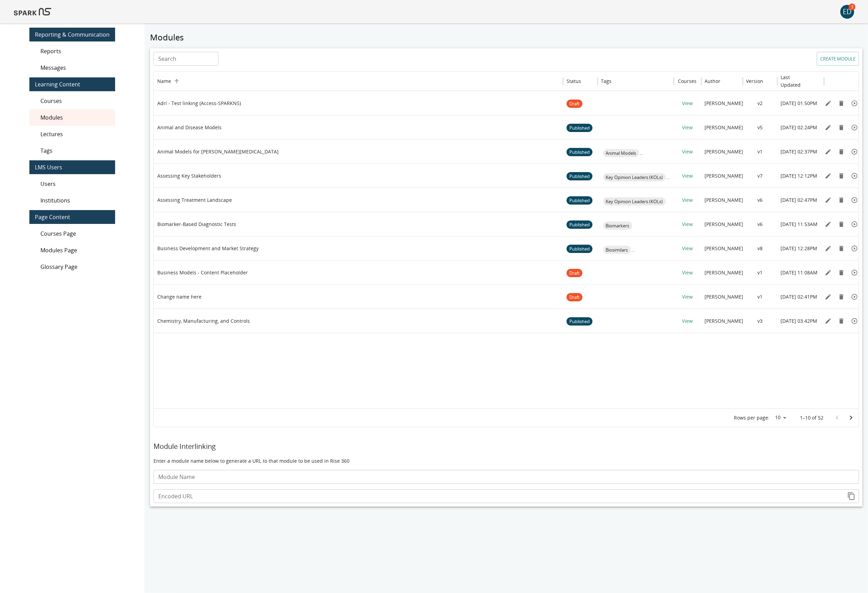 The image size is (868, 593). Describe the element at coordinates (195, 200) in the screenshot. I see `p: Assessing Treatment Landscape` at that location.